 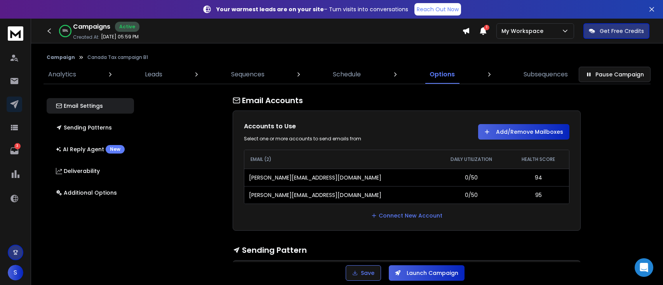 What do you see at coordinates (62, 75) in the screenshot?
I see `p: Analytics` at bounding box center [62, 75].